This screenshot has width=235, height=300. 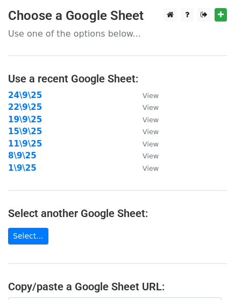 I want to click on a: 24\9\25, so click(x=25, y=95).